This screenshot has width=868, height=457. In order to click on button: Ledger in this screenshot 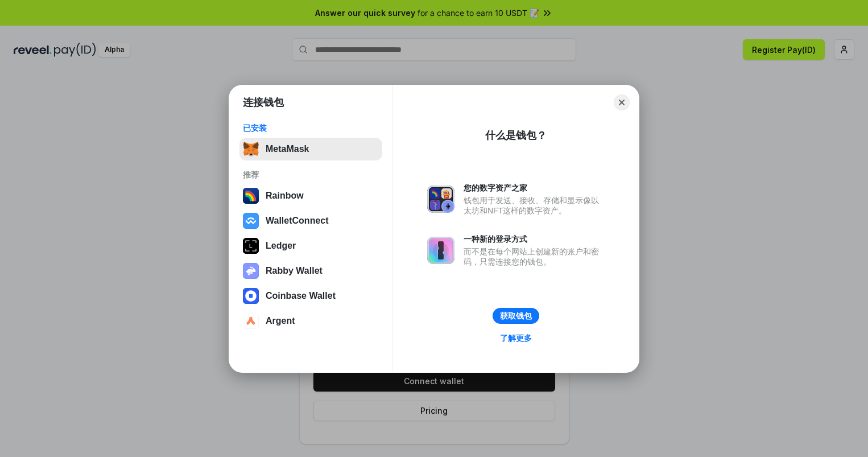, I will do `click(311, 245)`.